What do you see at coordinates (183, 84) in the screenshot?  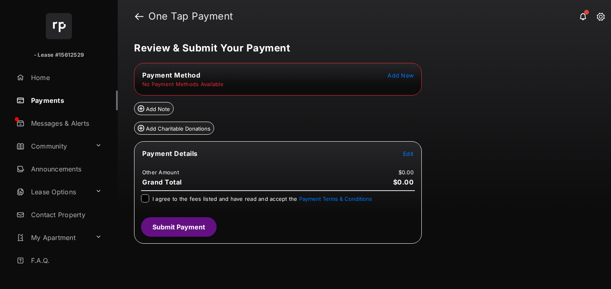 I see `td: No Payment Methods Available` at bounding box center [183, 84].